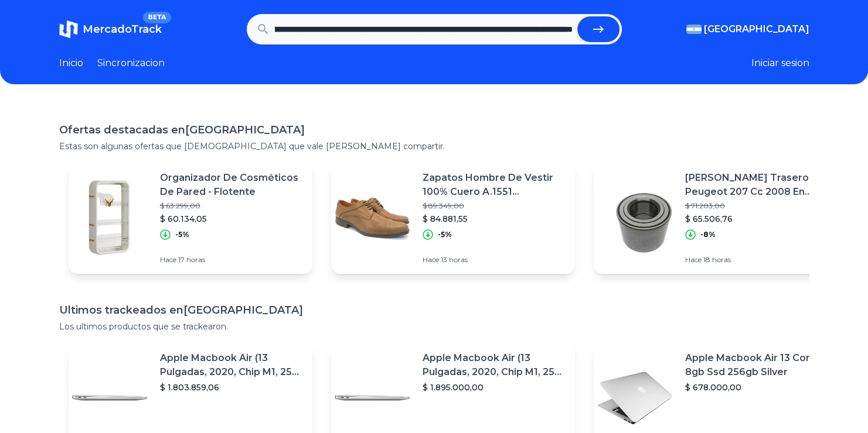 This screenshot has width=868, height=433. Describe the element at coordinates (756, 206) in the screenshot. I see `p: $ 71.203,00` at that location.